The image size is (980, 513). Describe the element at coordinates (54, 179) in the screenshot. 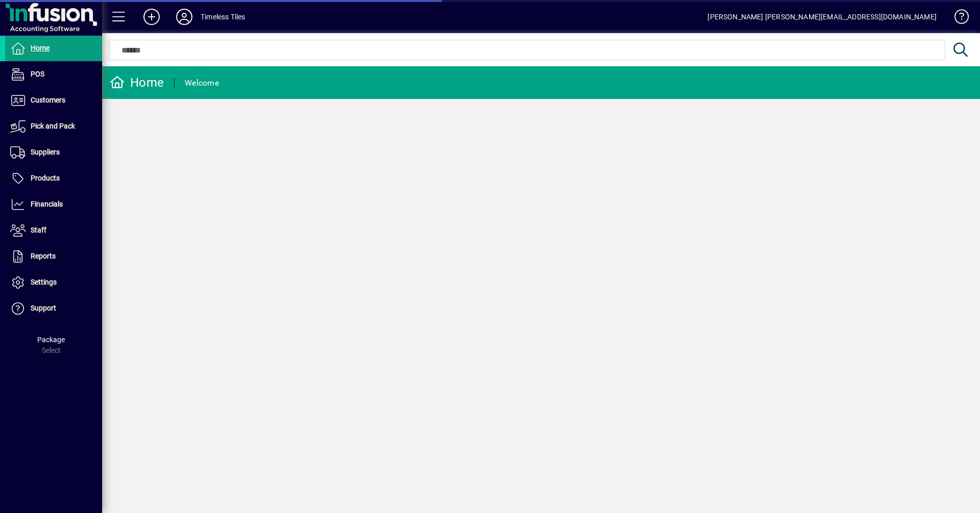

I see `a: Products` at that location.